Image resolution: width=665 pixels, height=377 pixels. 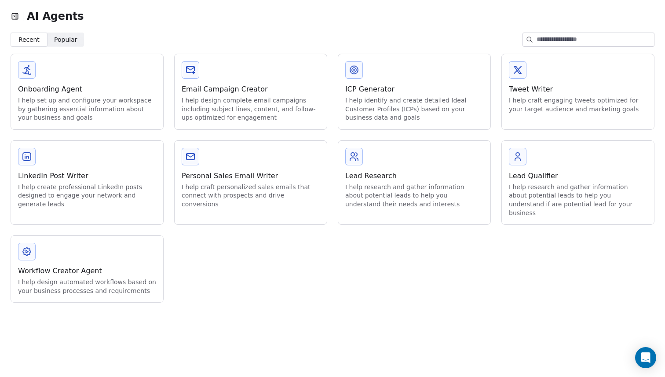 What do you see at coordinates (578, 200) in the screenshot?
I see `div: I help research and gather information about potential leads to help you understand if are potent...` at bounding box center [578, 200].